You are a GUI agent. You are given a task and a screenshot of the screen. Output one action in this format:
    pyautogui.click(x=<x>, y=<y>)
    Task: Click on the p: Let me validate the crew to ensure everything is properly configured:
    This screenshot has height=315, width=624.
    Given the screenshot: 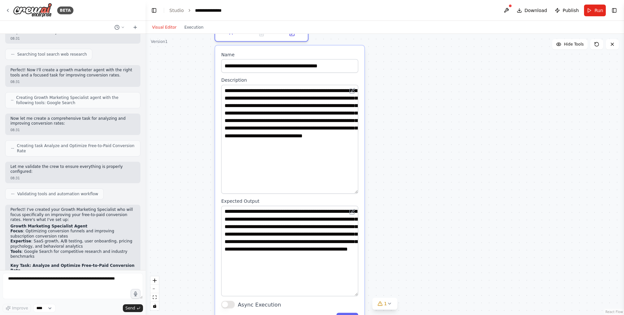 What is the action you would take?
    pyautogui.click(x=73, y=169)
    